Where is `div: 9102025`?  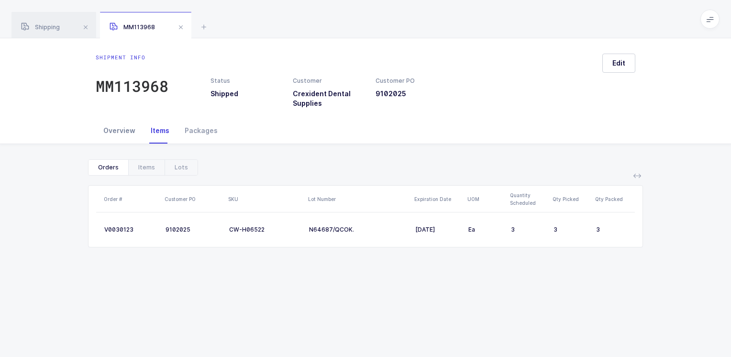
div: 9102025 is located at coordinates (193, 230).